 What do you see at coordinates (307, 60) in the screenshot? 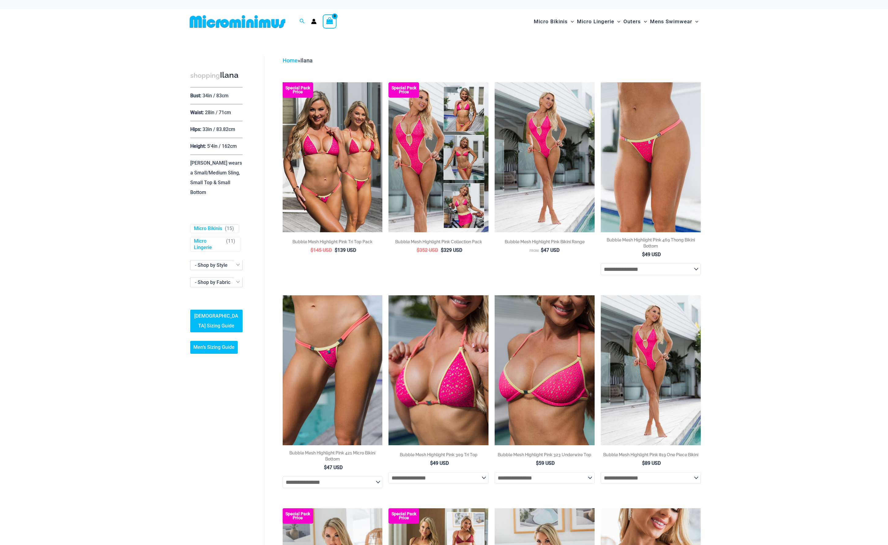
I see `span: Ilana` at bounding box center [307, 60].